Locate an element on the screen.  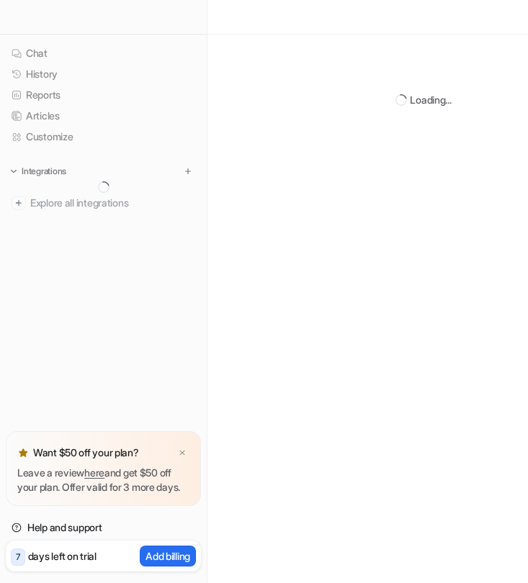
button: Add billing is located at coordinates (168, 556).